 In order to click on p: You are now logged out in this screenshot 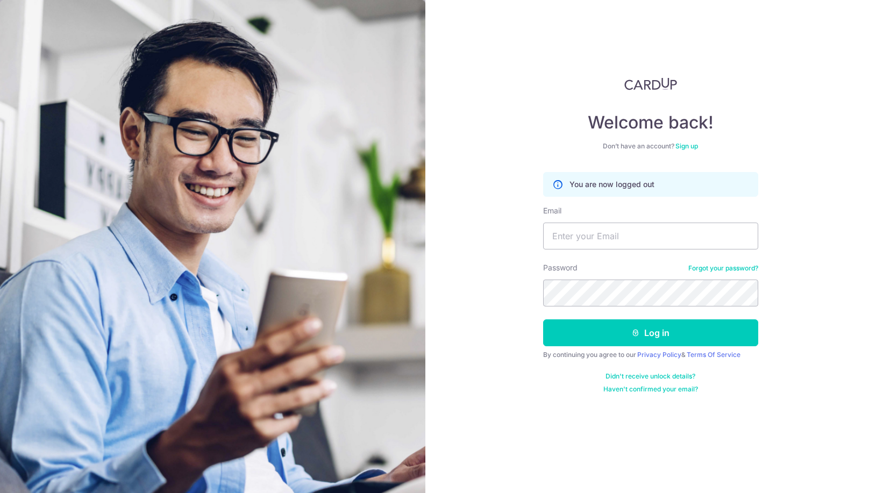, I will do `click(612, 184)`.